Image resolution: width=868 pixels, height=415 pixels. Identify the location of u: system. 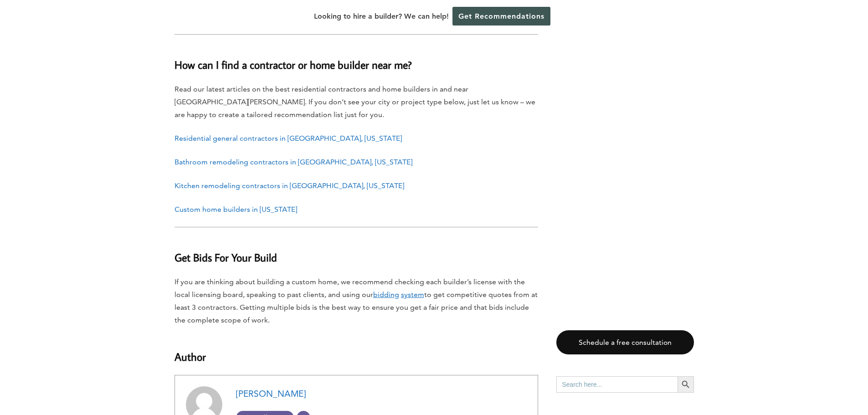
(412, 295).